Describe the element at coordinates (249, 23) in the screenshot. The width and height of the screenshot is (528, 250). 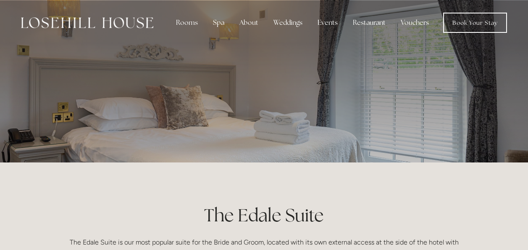
I see `div: About` at that location.